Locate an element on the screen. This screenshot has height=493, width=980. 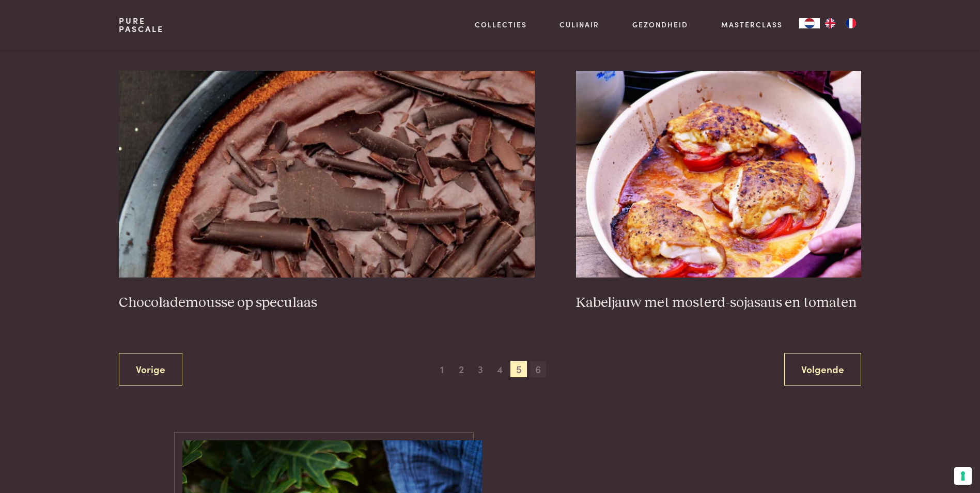
a: Gezondheid is located at coordinates (660, 24).